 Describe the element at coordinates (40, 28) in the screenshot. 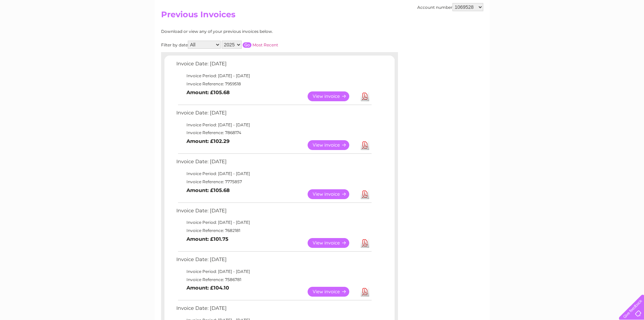

I see `img: logo.png` at that location.